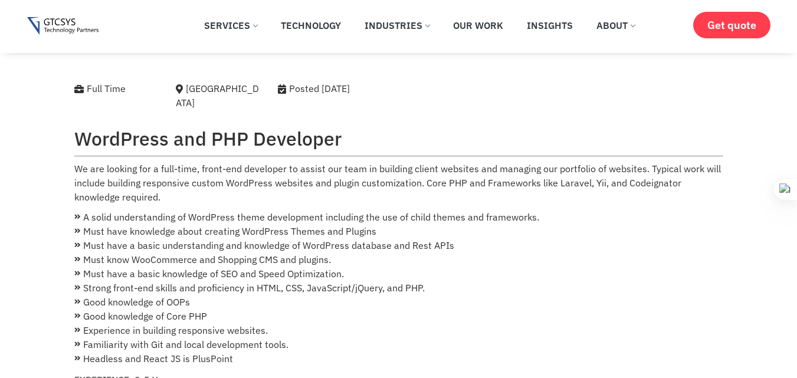  Describe the element at coordinates (116, 88) in the screenshot. I see `div: Full Time` at that location.